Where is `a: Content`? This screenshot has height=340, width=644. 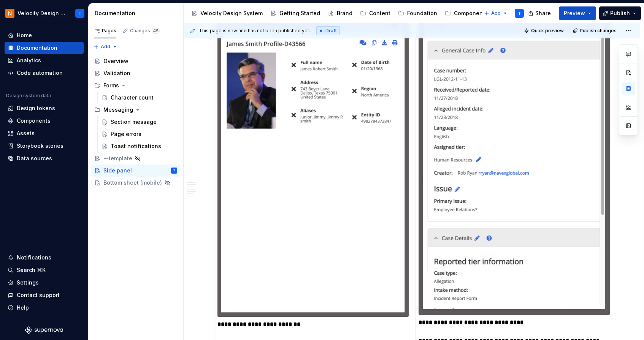
a: Content is located at coordinates (375, 13).